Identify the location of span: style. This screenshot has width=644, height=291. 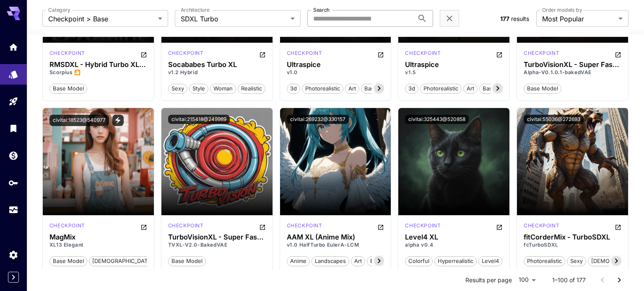
(199, 89).